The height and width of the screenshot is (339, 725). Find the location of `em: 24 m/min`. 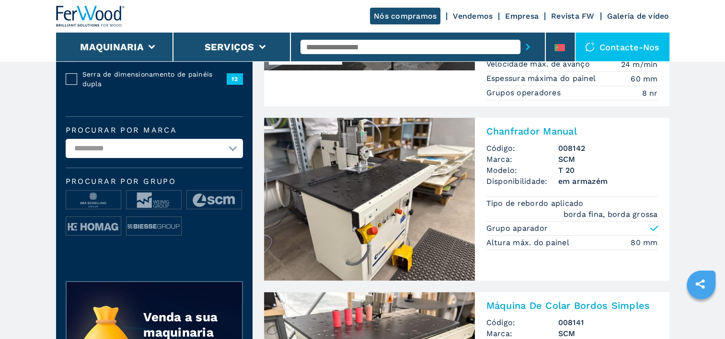

em: 24 m/min is located at coordinates (639, 64).